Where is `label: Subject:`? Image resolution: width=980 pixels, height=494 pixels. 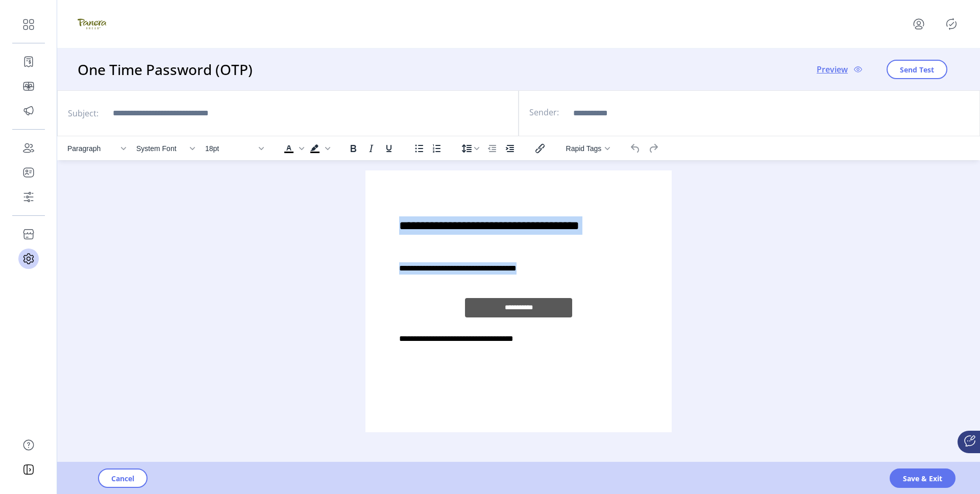 label: Subject: is located at coordinates (83, 113).